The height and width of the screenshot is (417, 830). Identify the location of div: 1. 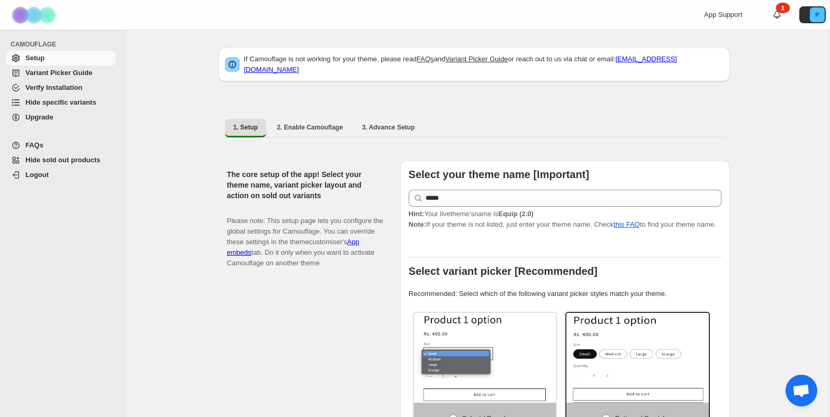
(782, 8).